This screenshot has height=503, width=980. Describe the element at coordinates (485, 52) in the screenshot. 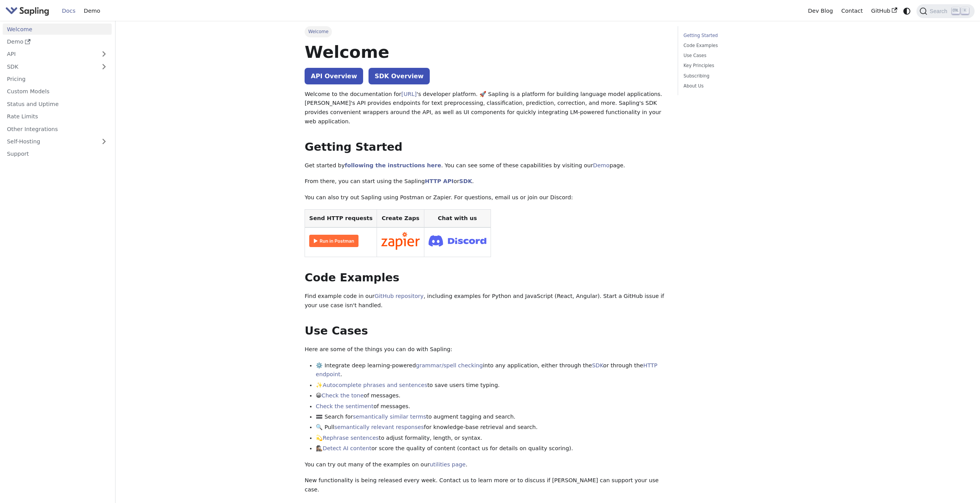

I see `h1: Welcome` at that location.